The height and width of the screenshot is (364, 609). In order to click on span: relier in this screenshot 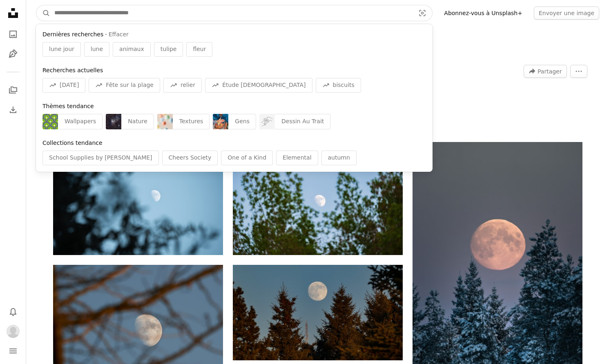, I will do `click(188, 85)`.